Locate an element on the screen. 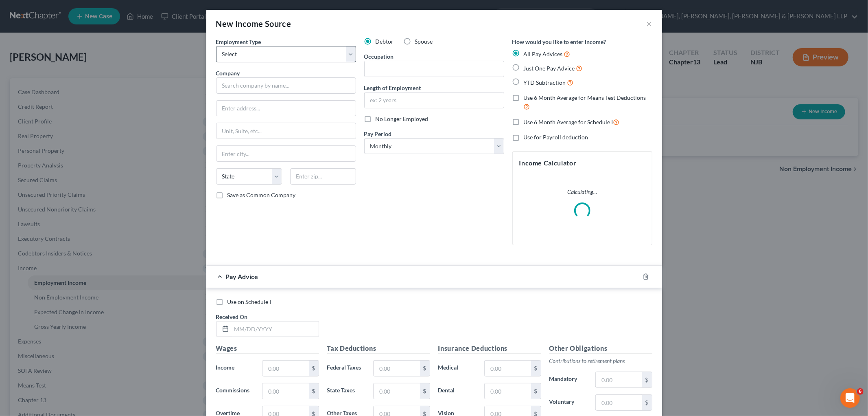  h5: Income Calculator is located at coordinates (582, 163).